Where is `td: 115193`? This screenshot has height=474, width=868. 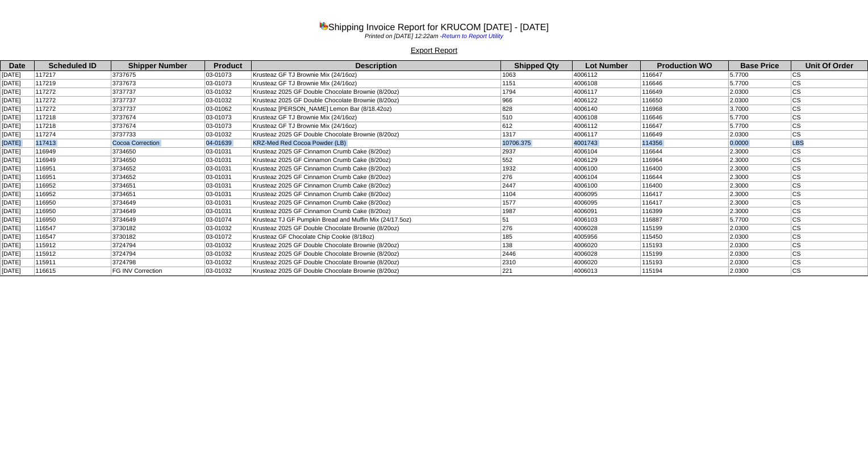 td: 115193 is located at coordinates (685, 245).